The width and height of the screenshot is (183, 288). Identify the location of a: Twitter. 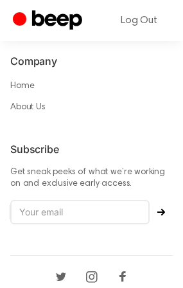
(61, 276).